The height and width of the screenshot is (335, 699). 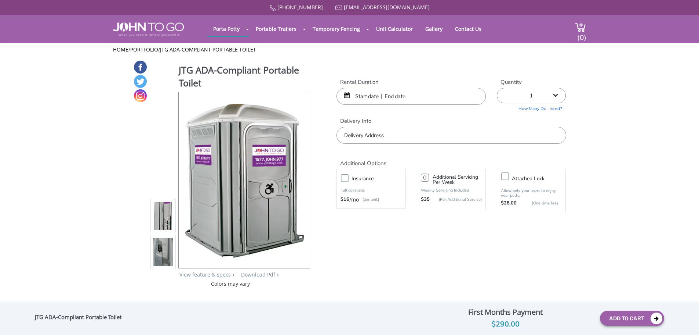 What do you see at coordinates (582, 34) in the screenshot?
I see `span: (0)` at bounding box center [582, 34].